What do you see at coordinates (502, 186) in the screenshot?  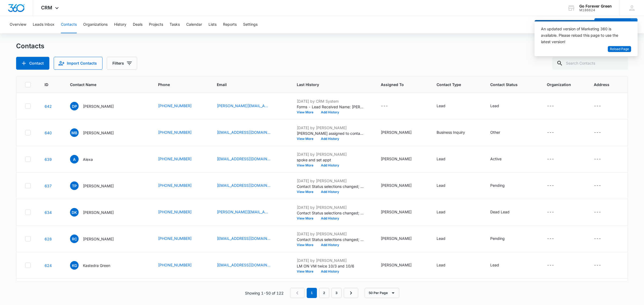 I see `div: Contact Status - Pending - Select to Edit Field` at bounding box center [502, 186].